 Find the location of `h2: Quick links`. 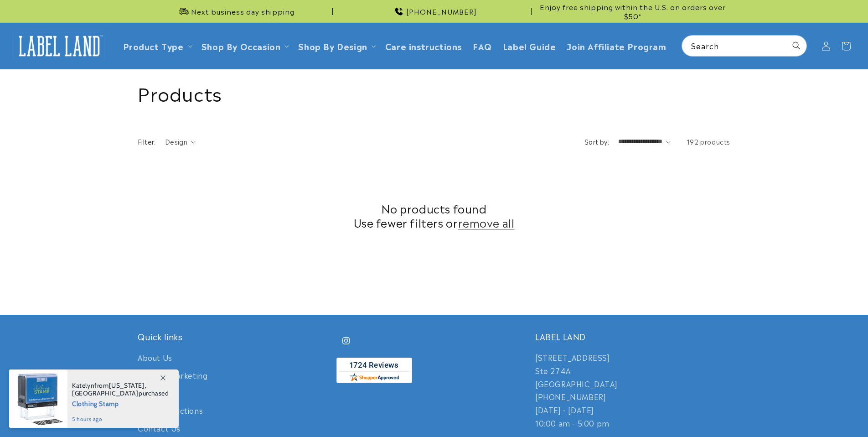

h2: Quick links is located at coordinates (235, 336).